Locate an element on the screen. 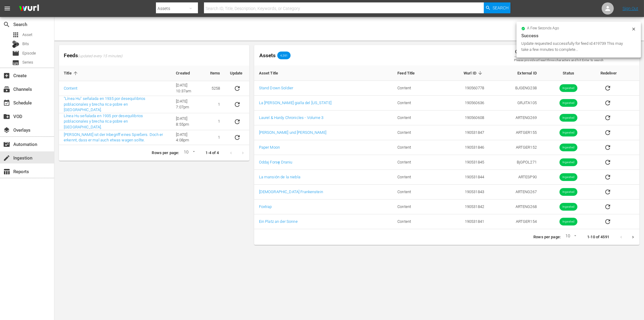 The image size is (644, 320). td: 190560636 is located at coordinates (464, 103).